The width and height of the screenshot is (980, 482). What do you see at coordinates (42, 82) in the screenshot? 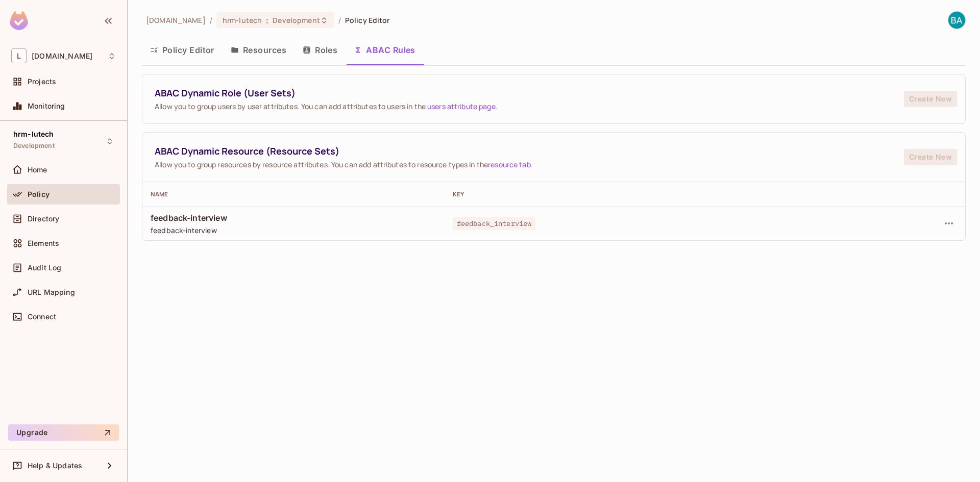
I see `span: Projects` at bounding box center [42, 82].